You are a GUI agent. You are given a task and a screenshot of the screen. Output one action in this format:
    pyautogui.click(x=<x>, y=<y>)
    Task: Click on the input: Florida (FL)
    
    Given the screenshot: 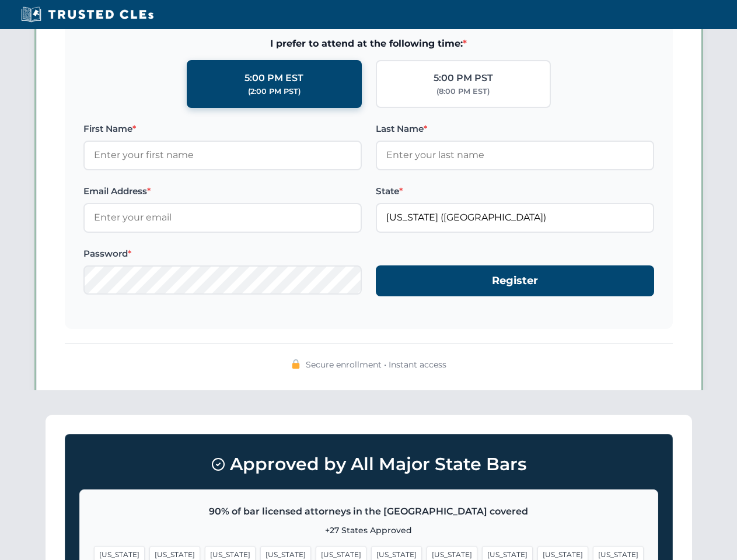 What is the action you would take?
    pyautogui.click(x=514, y=218)
    